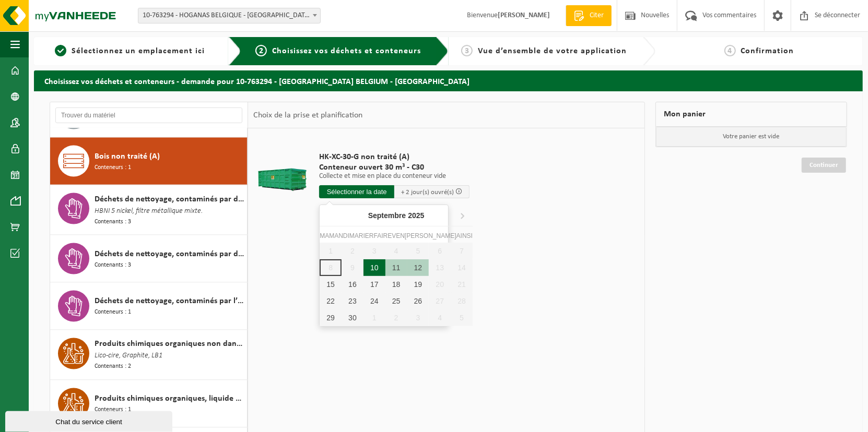 This screenshot has width=868, height=432. I want to click on span: 10-763294 - HOGANAS BELGIUM - ATH, so click(229, 15).